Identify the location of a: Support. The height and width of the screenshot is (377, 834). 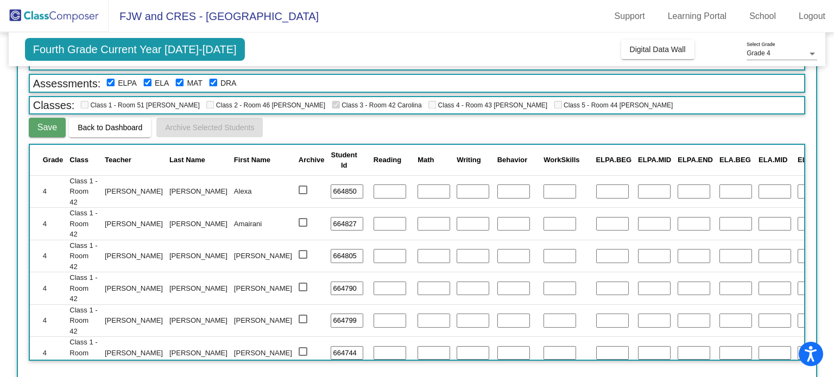
(629, 16).